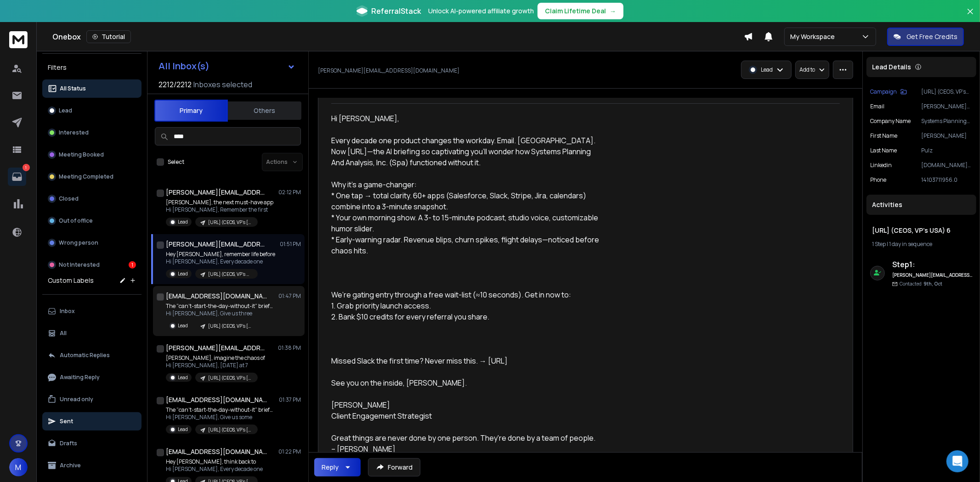  I want to click on div: Open Intercom Messenger, so click(957, 462).